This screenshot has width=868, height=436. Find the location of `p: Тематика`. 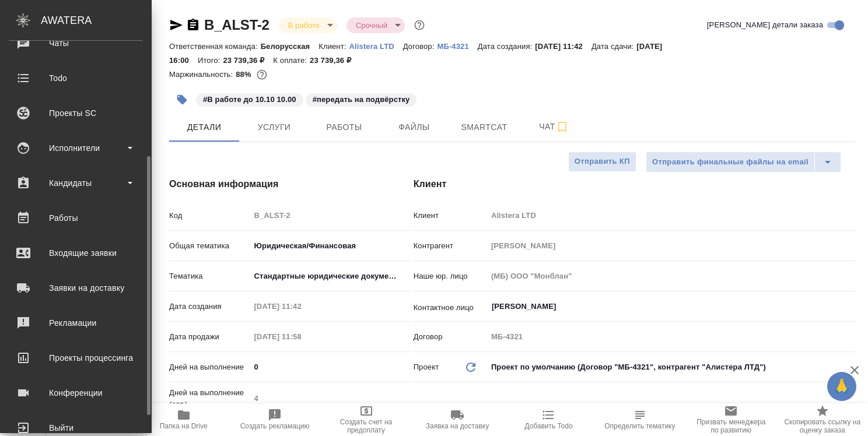

p: Тематика is located at coordinates (210, 276).